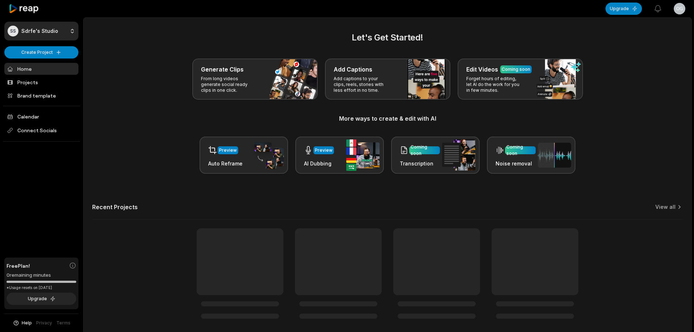 The image size is (694, 332). Describe the element at coordinates (27, 323) in the screenshot. I see `span: Help` at that location.